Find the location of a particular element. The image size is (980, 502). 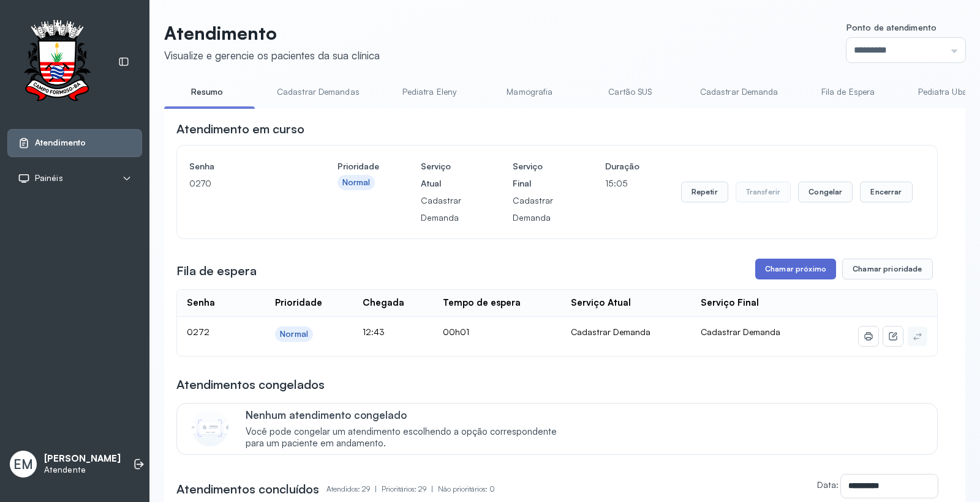

a: Resumo is located at coordinates (207, 92).